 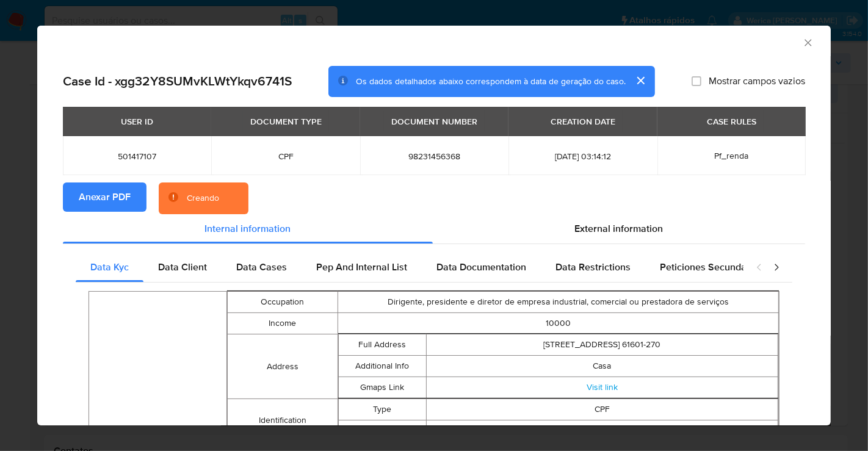 I want to click on td: CPF, so click(x=602, y=409).